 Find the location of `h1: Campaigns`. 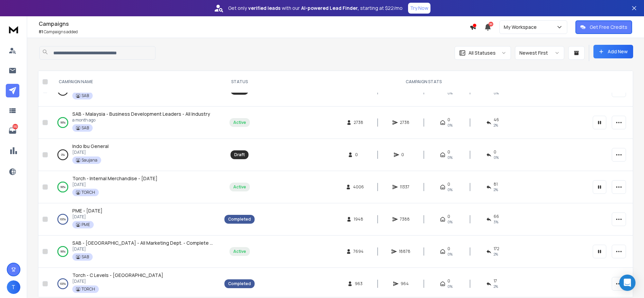

h1: Campaigns is located at coordinates (254, 24).